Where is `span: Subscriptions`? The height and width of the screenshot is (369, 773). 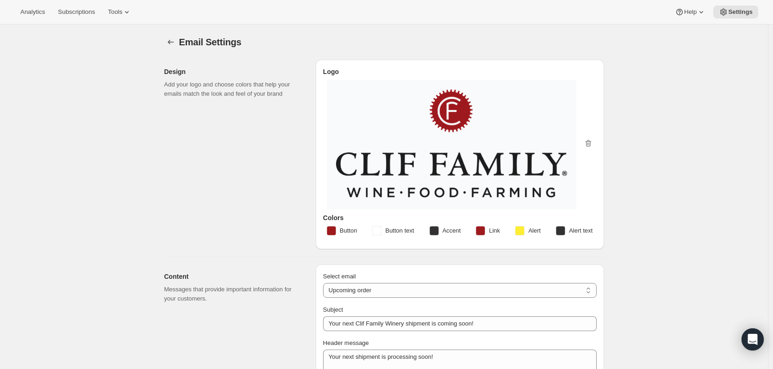 span: Subscriptions is located at coordinates (76, 12).